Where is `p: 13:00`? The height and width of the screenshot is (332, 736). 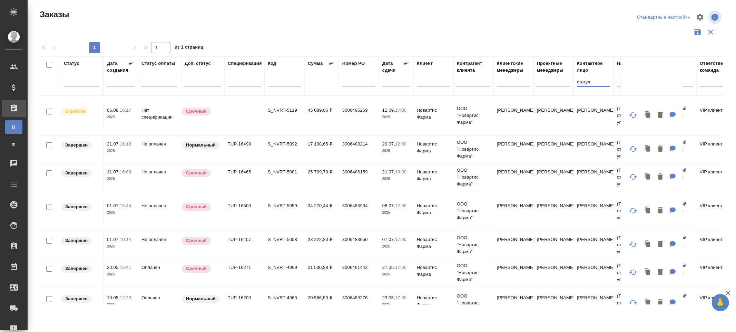
p: 13:00 is located at coordinates (401, 172).